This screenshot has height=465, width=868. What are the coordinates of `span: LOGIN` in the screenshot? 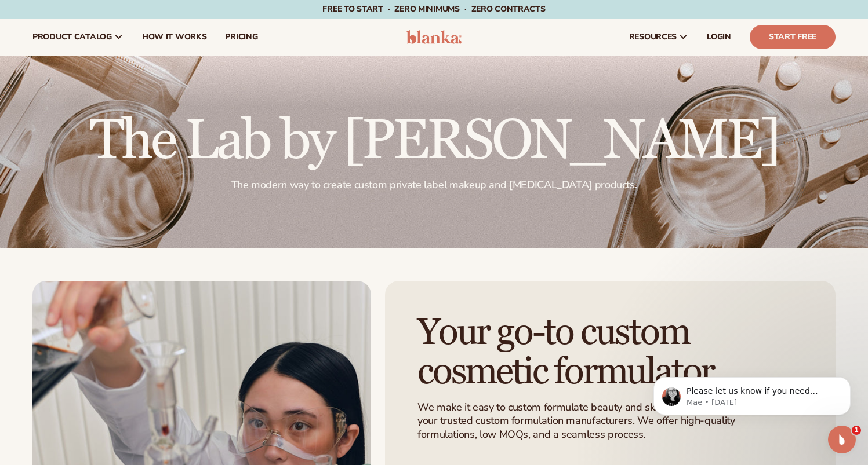 It's located at (719, 37).